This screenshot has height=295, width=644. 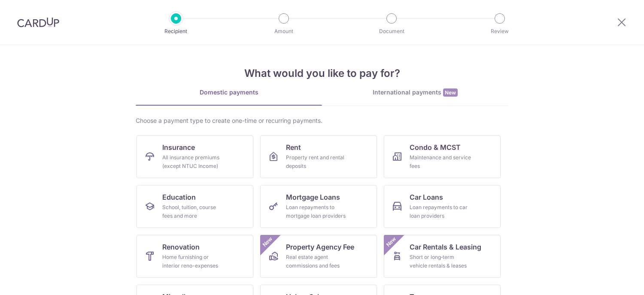 I want to click on p: Recipient, so click(x=176, y=31).